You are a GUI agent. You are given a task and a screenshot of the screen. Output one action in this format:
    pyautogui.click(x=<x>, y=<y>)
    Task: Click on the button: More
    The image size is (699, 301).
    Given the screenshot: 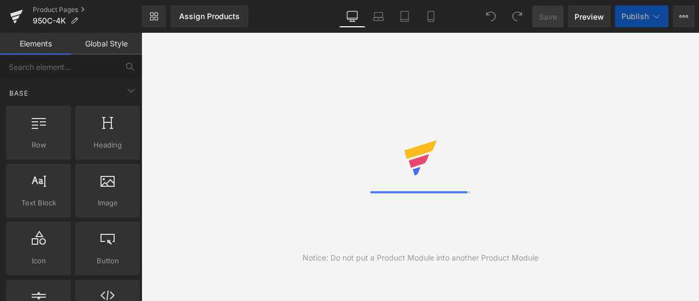 What is the action you would take?
    pyautogui.click(x=684, y=16)
    